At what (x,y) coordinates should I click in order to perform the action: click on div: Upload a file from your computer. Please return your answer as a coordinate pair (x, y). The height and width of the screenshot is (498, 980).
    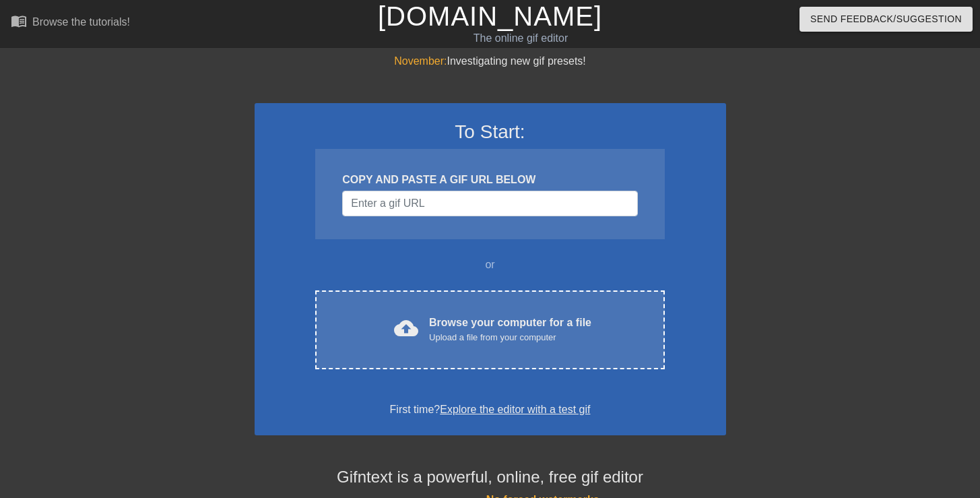
    Looking at the image, I should click on (510, 338).